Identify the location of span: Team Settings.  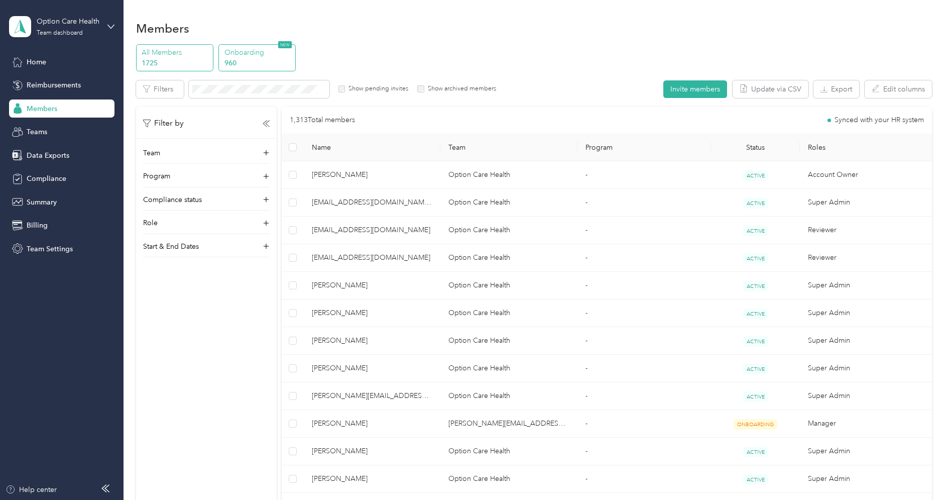
(50, 249).